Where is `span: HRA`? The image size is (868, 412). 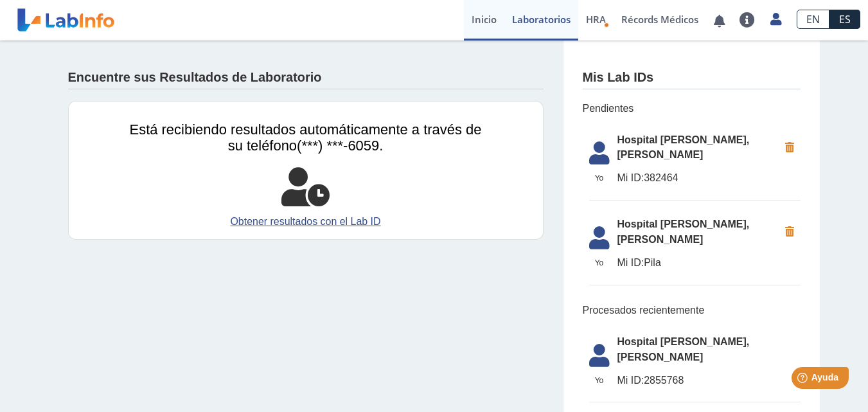 span: HRA is located at coordinates (596, 20).